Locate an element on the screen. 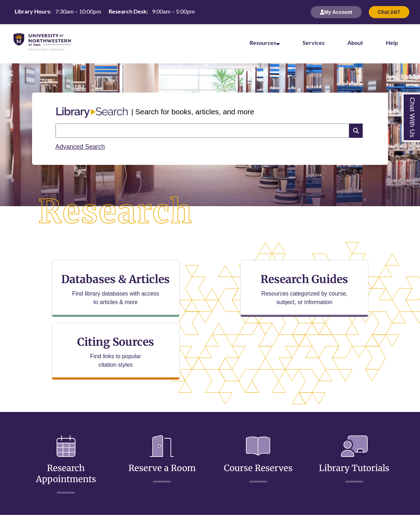  button: My Account is located at coordinates (336, 12).